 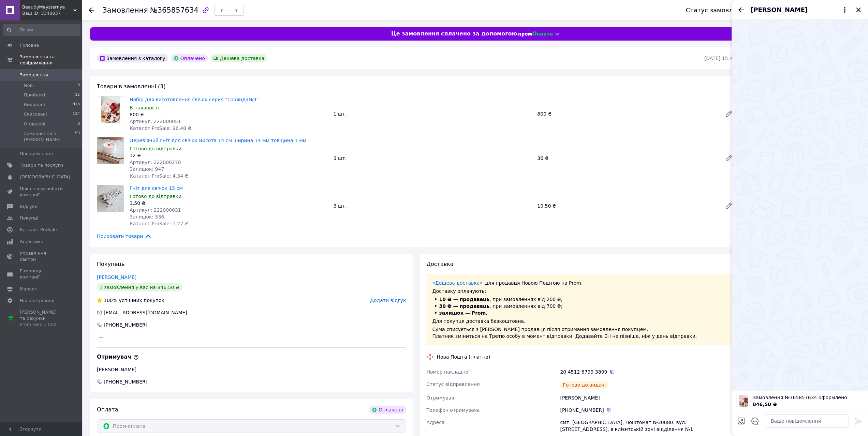 I want to click on span: BeautlyMaysternya, so click(x=47, y=7).